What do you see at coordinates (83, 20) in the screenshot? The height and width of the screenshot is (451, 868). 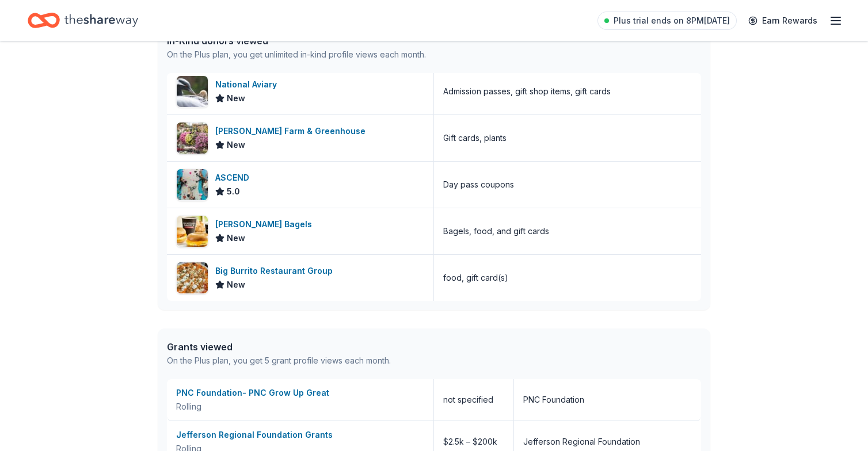 I see `a: Home` at bounding box center [83, 20].